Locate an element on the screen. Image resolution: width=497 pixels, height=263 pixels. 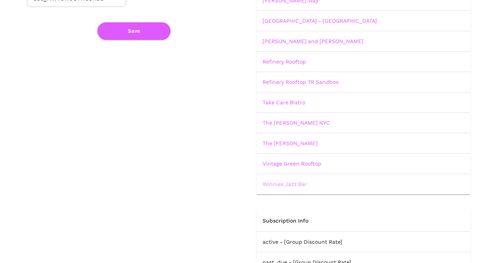
td: active - [Group Discount Rate] is located at coordinates (363, 242).